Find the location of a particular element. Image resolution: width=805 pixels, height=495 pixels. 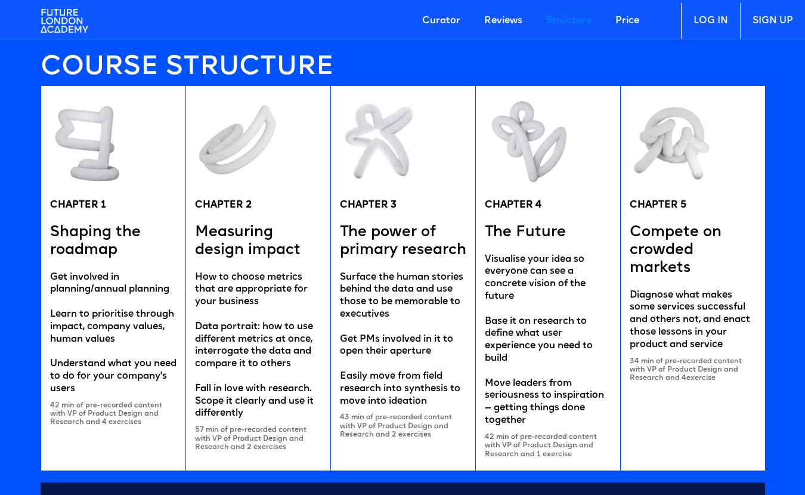

h5: Measuring design impact is located at coordinates (258, 242).